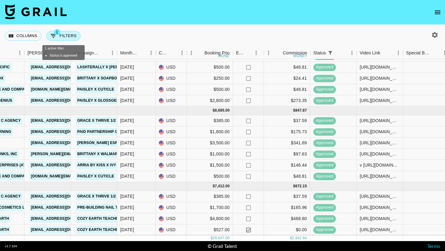 Image resolution: width=445 pixels, height=251 pixels. What do you see at coordinates (287, 230) in the screenshot?
I see `div: $0.00` at bounding box center [287, 230].